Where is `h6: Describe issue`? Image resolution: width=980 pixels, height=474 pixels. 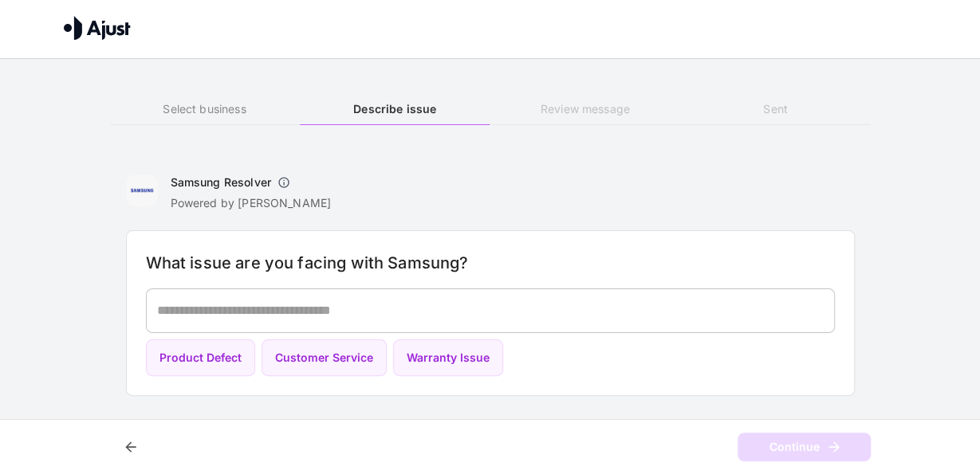 h6: Describe issue is located at coordinates (395, 109).